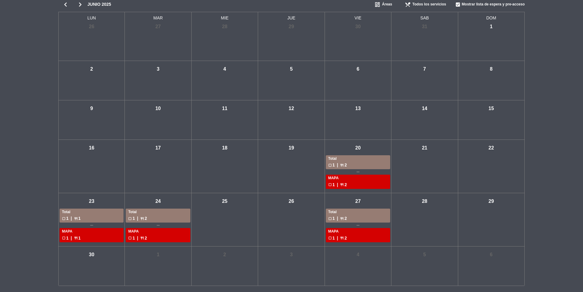  What do you see at coordinates (358, 148) in the screenshot?
I see `div: 20` at bounding box center [358, 148].